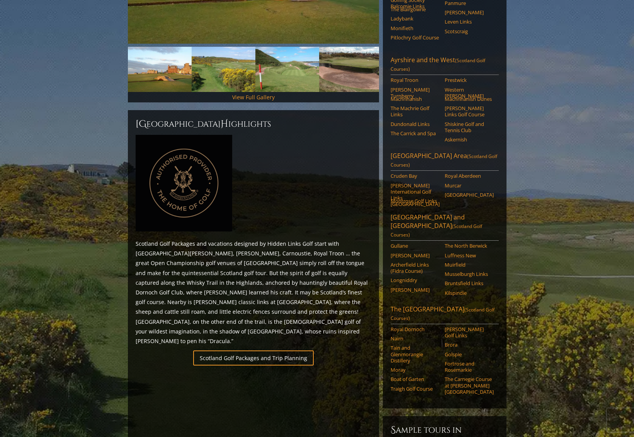 The width and height of the screenshot is (634, 437). I want to click on a: Luffness New, so click(469, 255).